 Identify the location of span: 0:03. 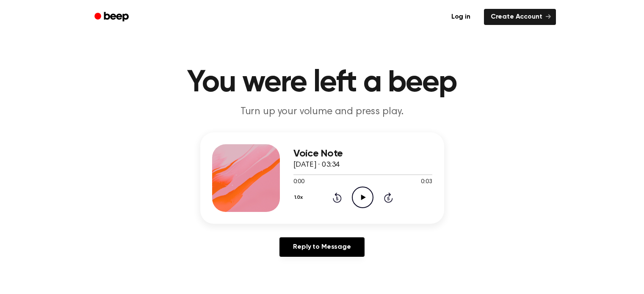
(426, 182).